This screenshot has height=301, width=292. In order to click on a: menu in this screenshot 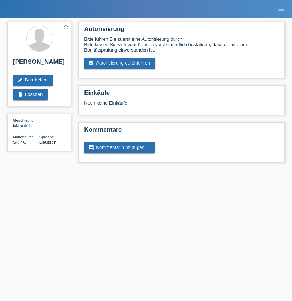, I will do `click(281, 9)`.